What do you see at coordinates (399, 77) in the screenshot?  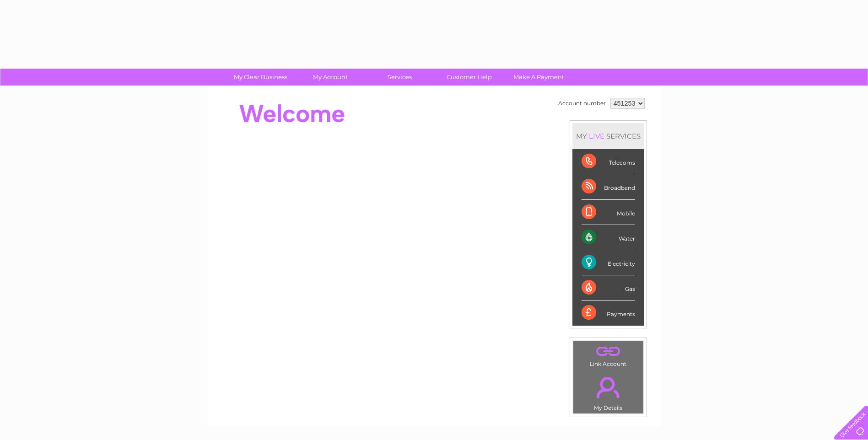 I see `a: Services` at bounding box center [399, 77].